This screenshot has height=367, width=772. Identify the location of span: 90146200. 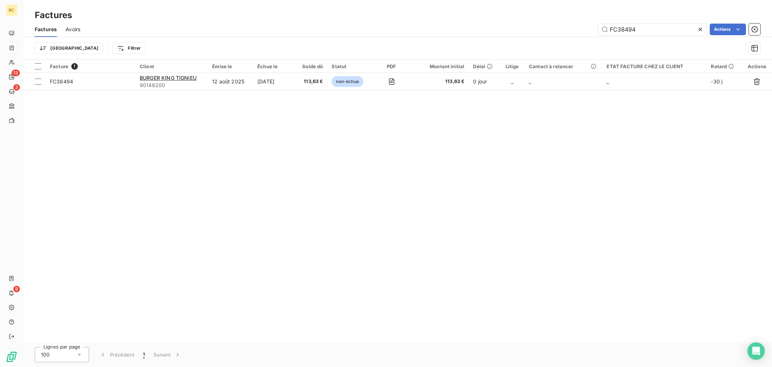
(172, 85).